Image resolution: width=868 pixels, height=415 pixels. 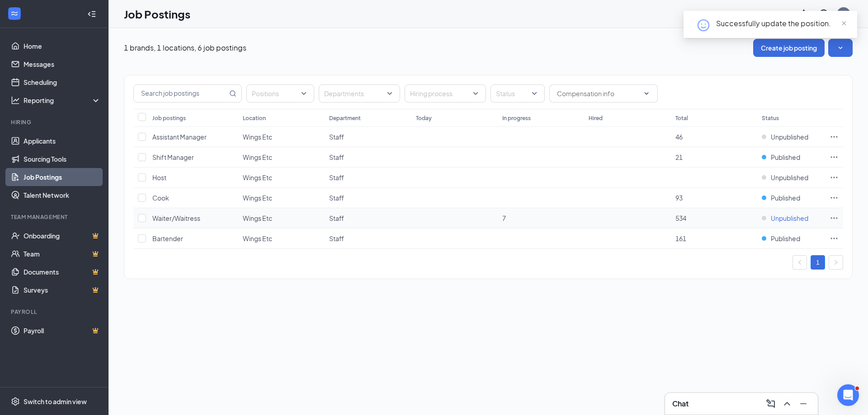 I want to click on div: TO, so click(x=844, y=13).